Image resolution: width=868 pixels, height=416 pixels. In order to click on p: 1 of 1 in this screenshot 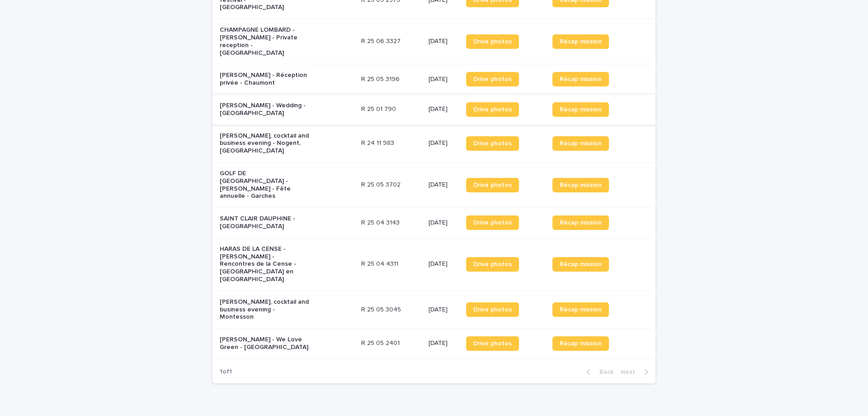, I will do `click(226, 371)`.